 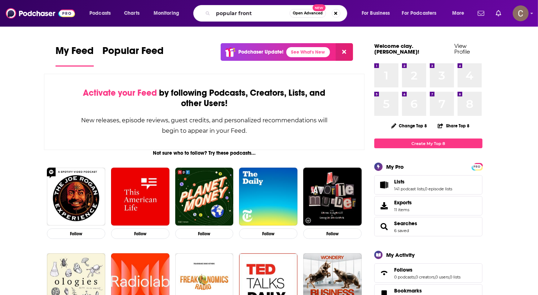 What do you see at coordinates (400, 255) in the screenshot?
I see `div: My Activity` at bounding box center [400, 255].